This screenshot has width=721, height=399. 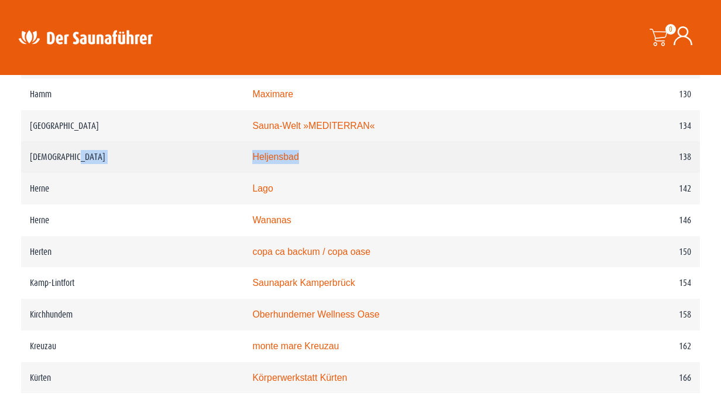 I want to click on a: Maximare, so click(x=272, y=94).